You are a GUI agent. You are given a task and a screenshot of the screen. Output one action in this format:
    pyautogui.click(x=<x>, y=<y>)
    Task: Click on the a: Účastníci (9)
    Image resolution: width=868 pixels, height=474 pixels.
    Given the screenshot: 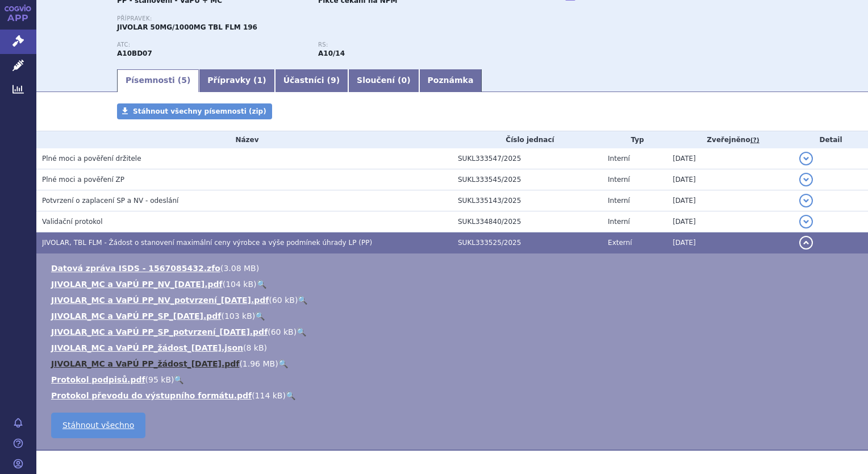 What is the action you would take?
    pyautogui.click(x=311, y=80)
    